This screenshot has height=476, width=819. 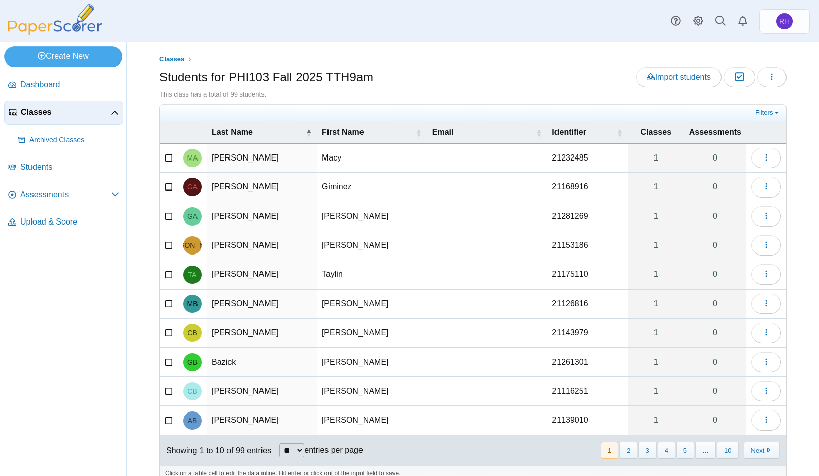 What do you see at coordinates (192, 187) in the screenshot?
I see `span: Giminez Ajua Ngunyi` at bounding box center [192, 187].